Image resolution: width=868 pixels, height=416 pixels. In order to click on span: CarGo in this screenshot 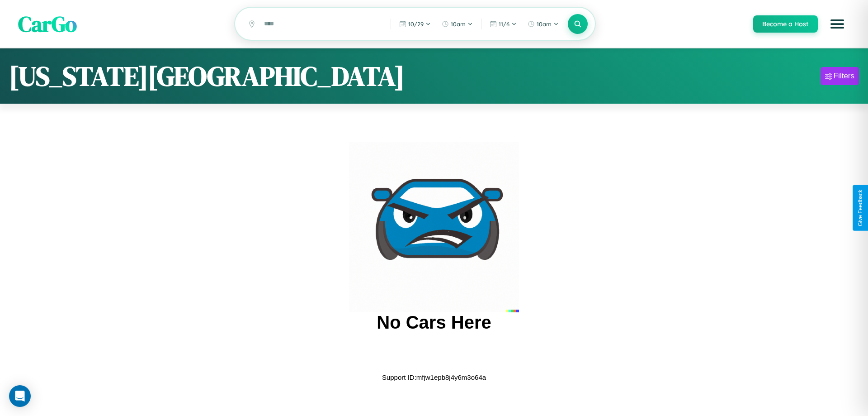, I will do `click(47, 24)`.